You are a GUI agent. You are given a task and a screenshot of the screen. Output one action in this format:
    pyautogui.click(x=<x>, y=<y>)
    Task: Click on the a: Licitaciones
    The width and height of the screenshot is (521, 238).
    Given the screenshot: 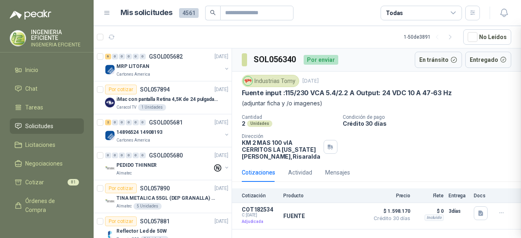 What is the action you would take?
    pyautogui.click(x=47, y=145)
    